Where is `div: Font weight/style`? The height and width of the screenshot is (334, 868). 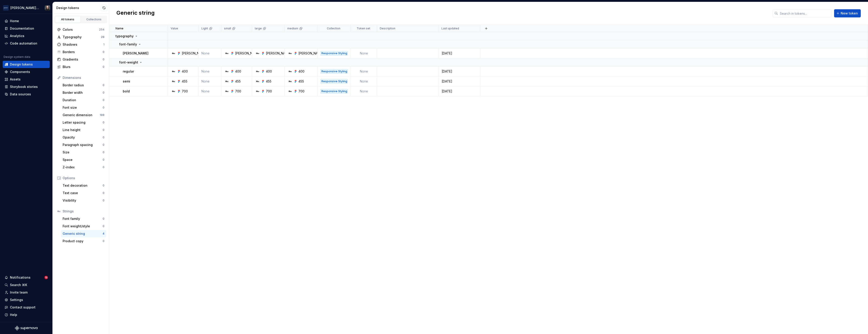 div: Font weight/style is located at coordinates (82, 226).